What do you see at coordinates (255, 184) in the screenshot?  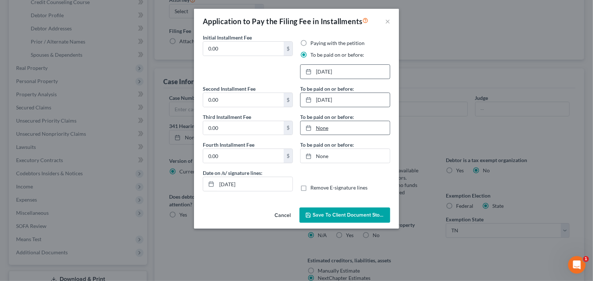 I see `input: MM/DD/YYYY` at bounding box center [255, 184].